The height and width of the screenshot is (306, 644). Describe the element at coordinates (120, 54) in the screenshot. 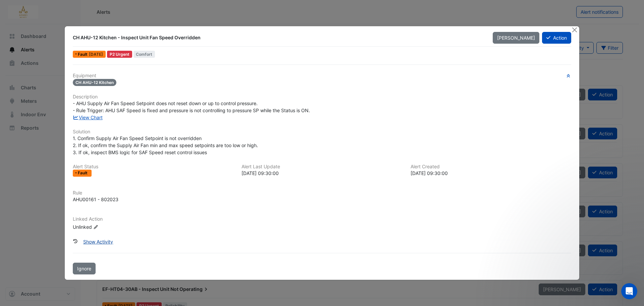

I see `div: P2 Urgent` at that location.